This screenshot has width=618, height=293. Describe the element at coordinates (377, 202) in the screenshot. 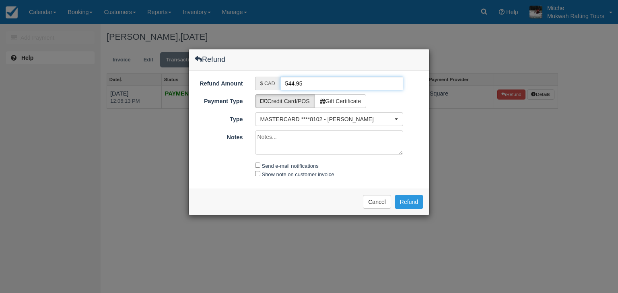

I see `button: Cancel` at that location.